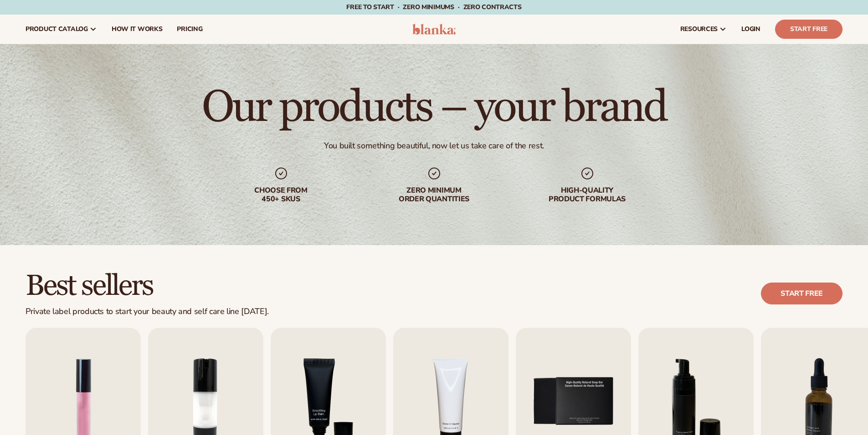 The image size is (868, 435). What do you see at coordinates (189, 29) in the screenshot?
I see `span: pricing` at bounding box center [189, 29].